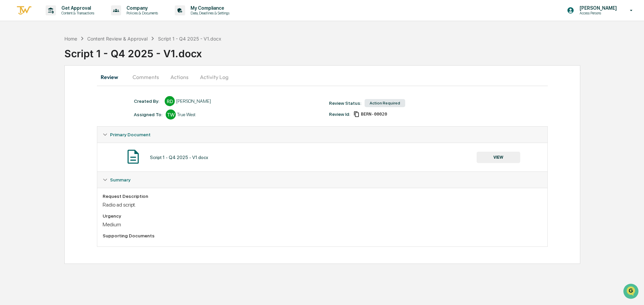 Image resolution: width=644 pixels, height=305 pixels. What do you see at coordinates (74, 168) in the screenshot?
I see `span: Pylon` at bounding box center [74, 168].